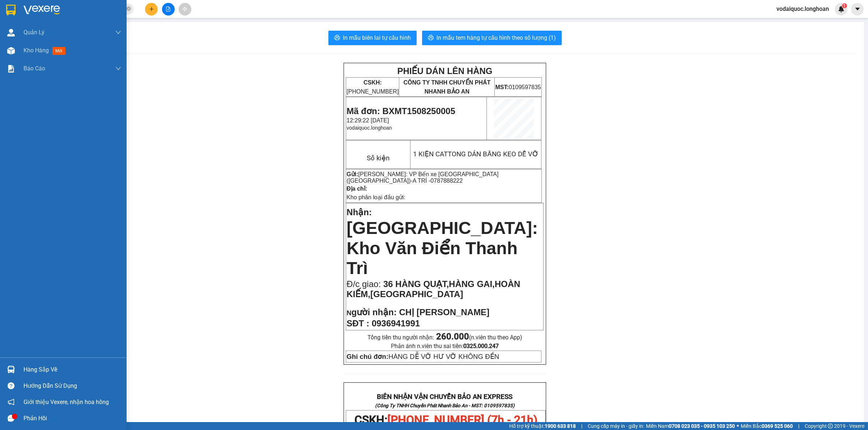  Describe the element at coordinates (364, 284) in the screenshot. I see `span: Đ/c giao:` at that location.